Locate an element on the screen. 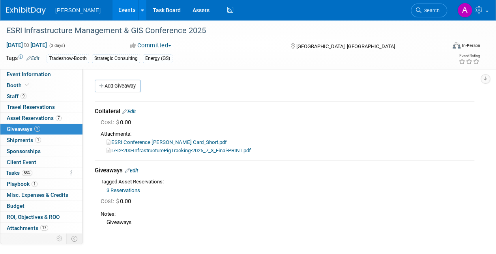 This screenshot has width=496, height=254. span: Search is located at coordinates (431, 10).